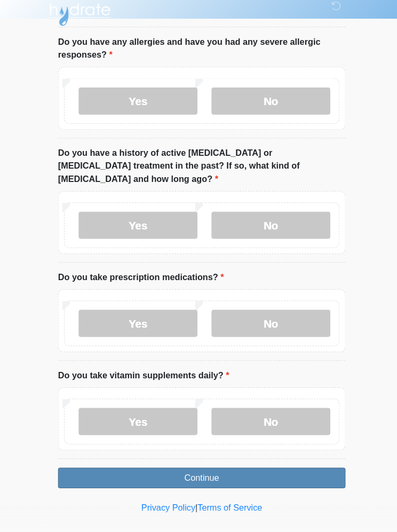 The image size is (397, 532). I want to click on a: Privacy Policy, so click(166, 508).